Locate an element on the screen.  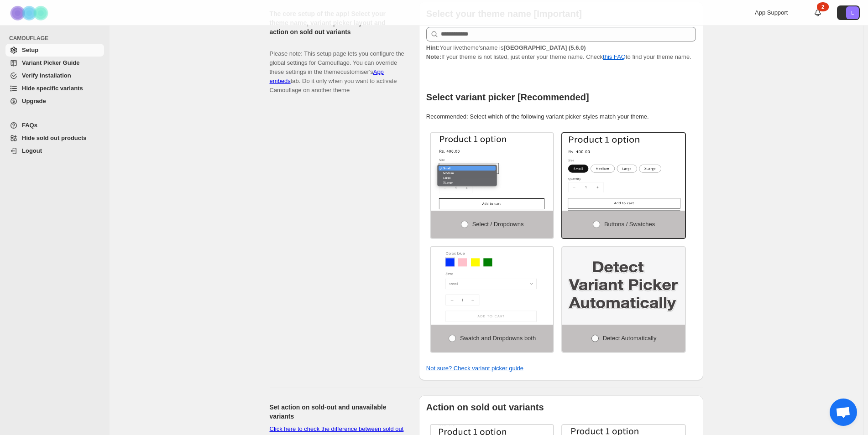
strong: Hint: is located at coordinates (433, 48).